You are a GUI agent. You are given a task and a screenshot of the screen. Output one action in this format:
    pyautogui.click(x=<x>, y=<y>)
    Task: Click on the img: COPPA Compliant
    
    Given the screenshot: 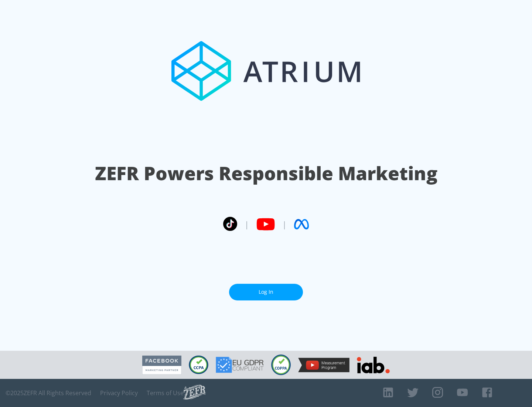 What is the action you would take?
    pyautogui.click(x=281, y=365)
    